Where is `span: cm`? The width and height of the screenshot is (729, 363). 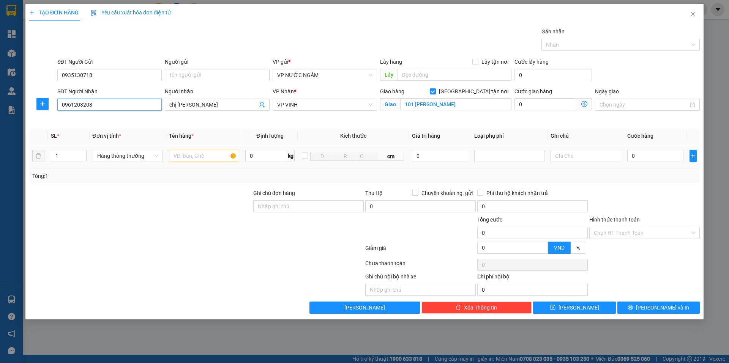
span: cm is located at coordinates (391, 156).